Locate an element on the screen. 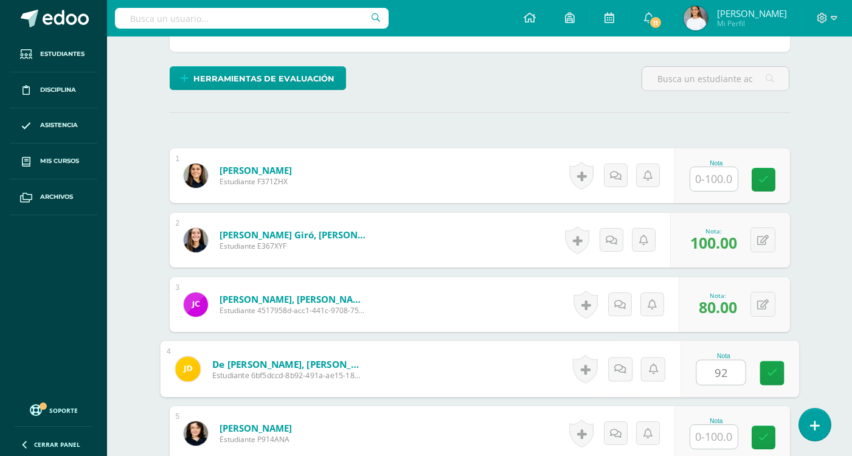 The image size is (852, 456). span: Estudiante 6bf5dccd-8b92-491a-ae15-18a3566a7e59 is located at coordinates (286, 376).